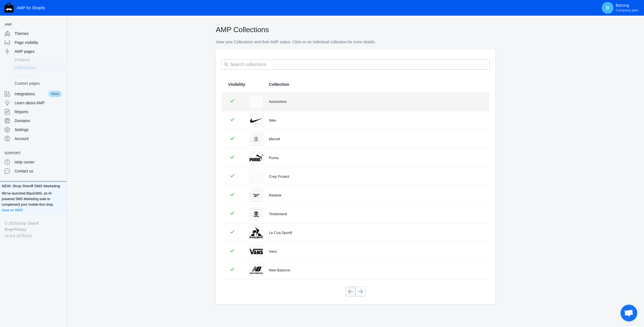 The width and height of the screenshot is (644, 327). I want to click on span: AMP, so click(31, 25).